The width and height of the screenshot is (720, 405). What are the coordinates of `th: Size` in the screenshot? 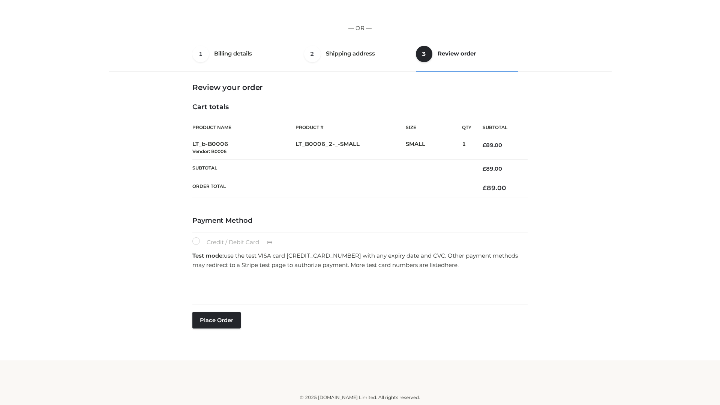 It's located at (432, 127).